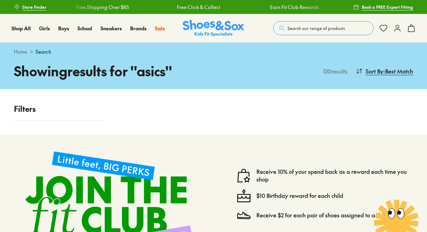 This screenshot has height=232, width=427. What do you see at coordinates (64, 28) in the screenshot?
I see `a: Boys` at bounding box center [64, 28].